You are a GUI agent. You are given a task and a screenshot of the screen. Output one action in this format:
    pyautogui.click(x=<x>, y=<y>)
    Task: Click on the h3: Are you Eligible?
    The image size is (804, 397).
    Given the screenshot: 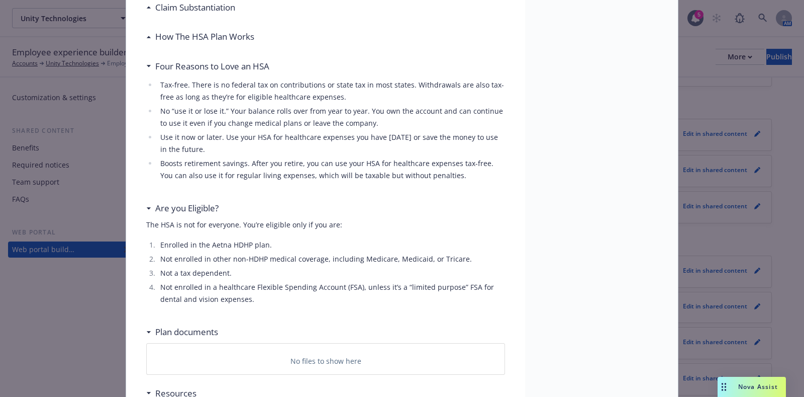 What is the action you would take?
    pyautogui.click(x=187, y=208)
    